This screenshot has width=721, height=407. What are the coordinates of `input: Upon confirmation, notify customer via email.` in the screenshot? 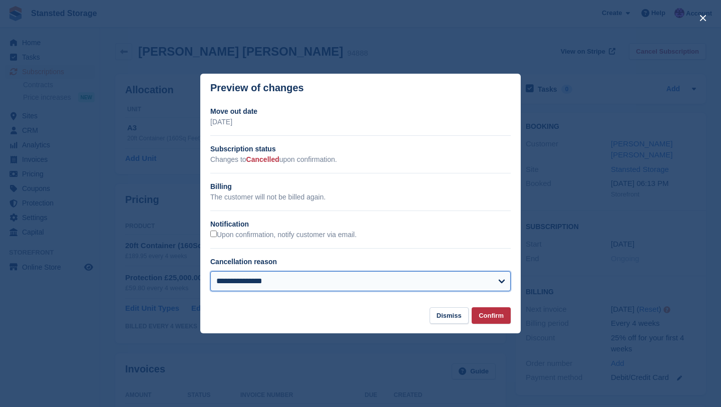 It's located at (213, 233).